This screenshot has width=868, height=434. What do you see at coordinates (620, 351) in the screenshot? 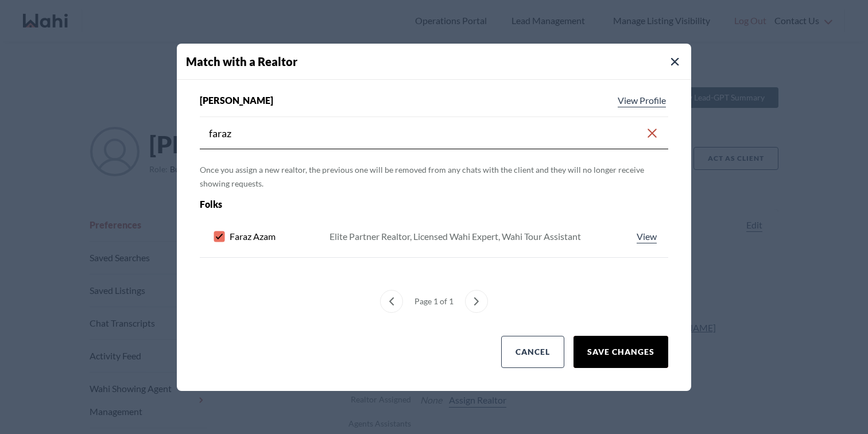
I see `button: Save Changes` at bounding box center [620, 351].